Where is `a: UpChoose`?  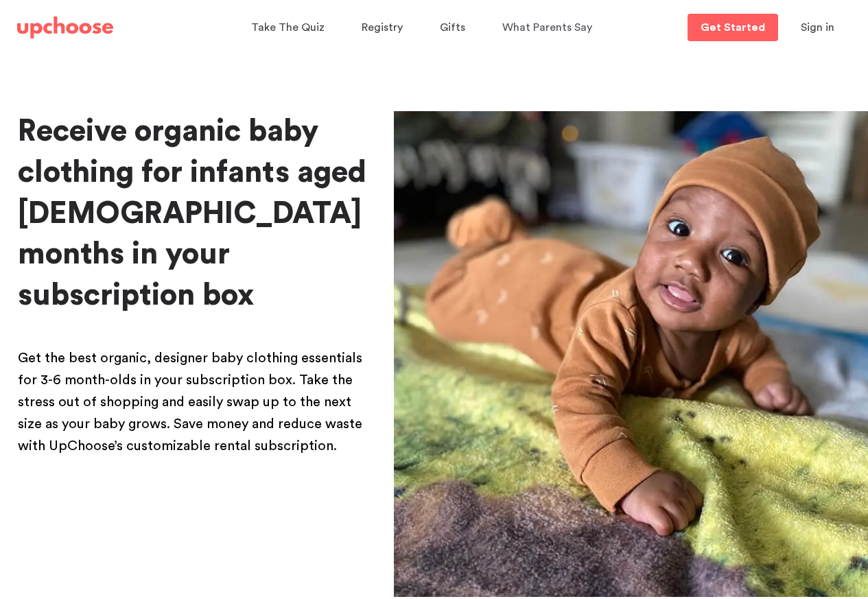 a: UpChoose is located at coordinates (65, 28).